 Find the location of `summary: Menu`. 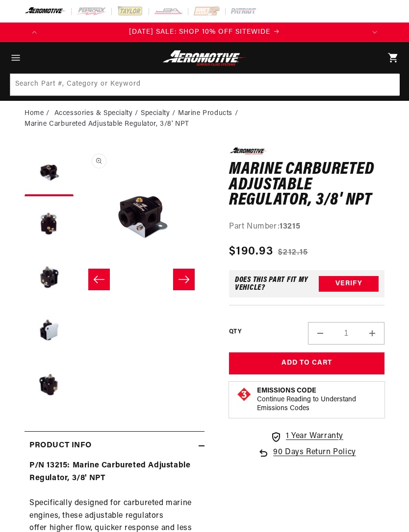

summary: Menu is located at coordinates (16, 58).